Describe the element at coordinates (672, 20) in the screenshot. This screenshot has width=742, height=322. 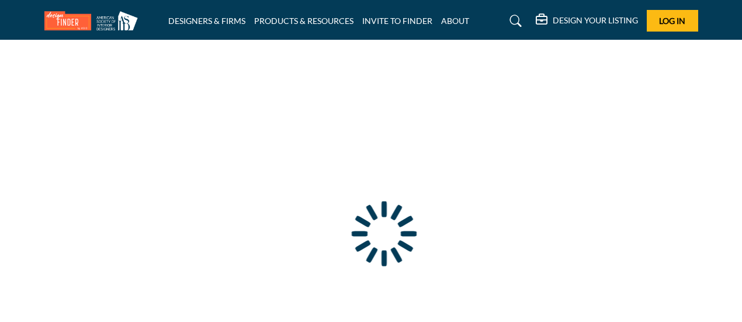
I see `button: Log In` at that location.